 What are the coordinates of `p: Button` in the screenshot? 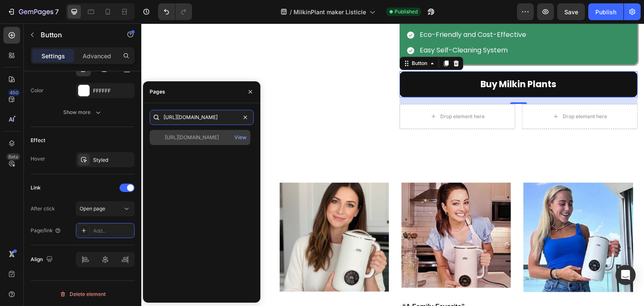 It's located at (76, 35).